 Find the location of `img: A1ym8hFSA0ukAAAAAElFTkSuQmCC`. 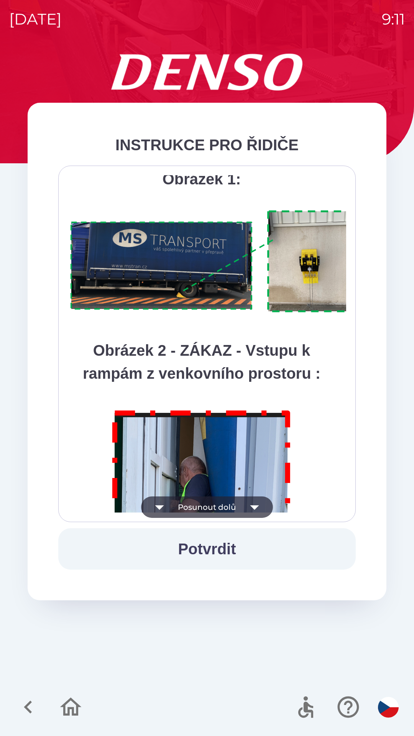

img: A1ym8hFSA0ukAAAAAElFTkSuQmCC is located at coordinates (217, 261).